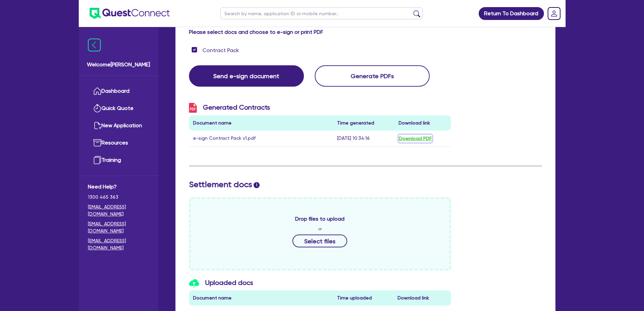  I want to click on img: quick-quote, so click(97, 108).